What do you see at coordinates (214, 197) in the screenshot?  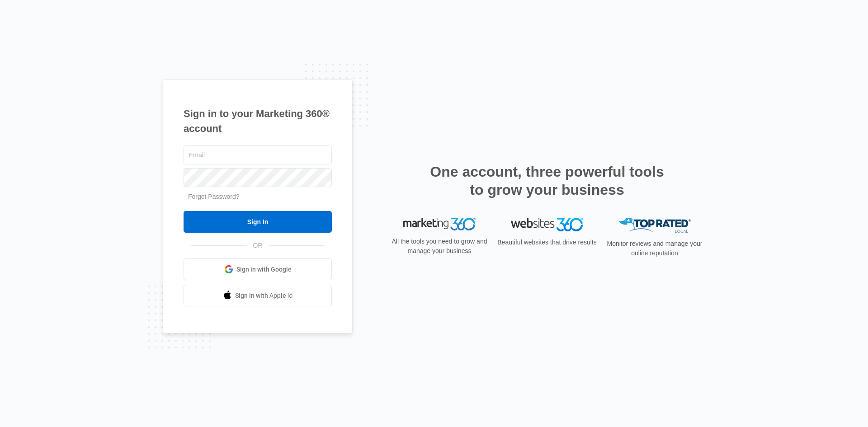 I see `a: Forgot Password?` at bounding box center [214, 197].